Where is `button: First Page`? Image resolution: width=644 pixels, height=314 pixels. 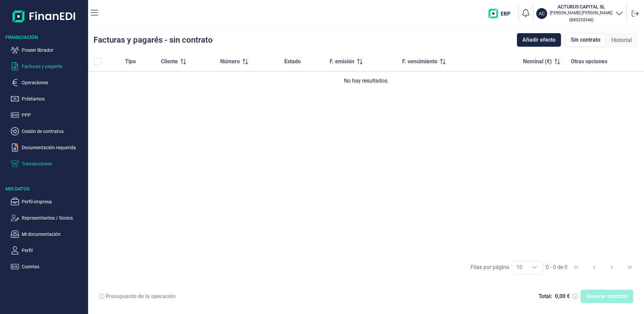
button: First Page is located at coordinates (576, 267).